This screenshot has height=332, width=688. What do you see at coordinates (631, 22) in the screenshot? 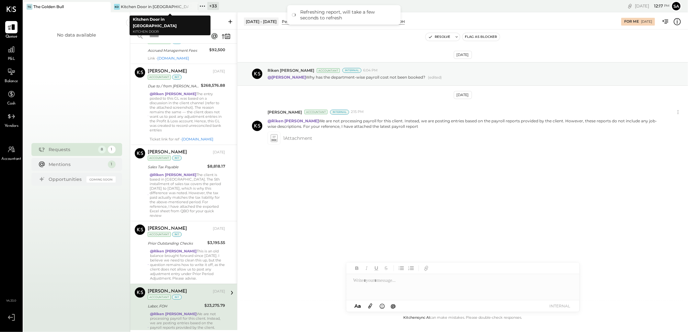
I see `div: For Me` at bounding box center [631, 22].